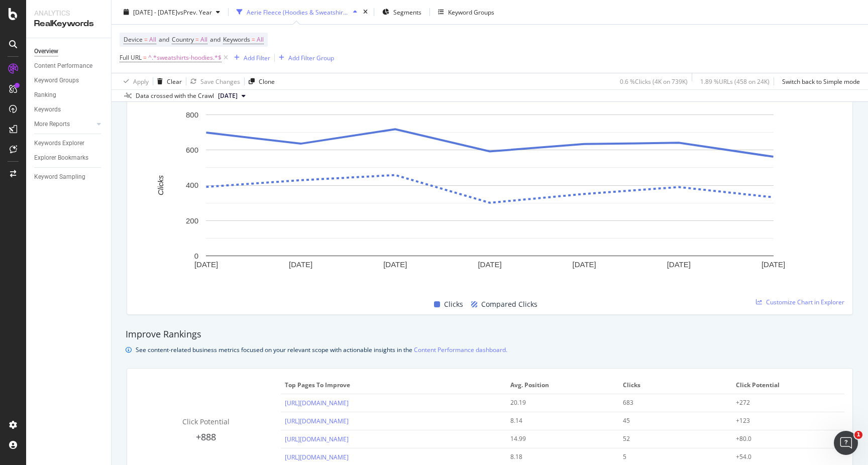 The width and height of the screenshot is (868, 465). What do you see at coordinates (175, 96) in the screenshot?
I see `div: Data crossed with the Crawl` at bounding box center [175, 96].